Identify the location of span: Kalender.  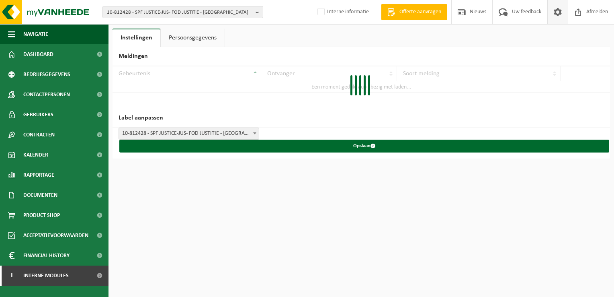
(36, 155).